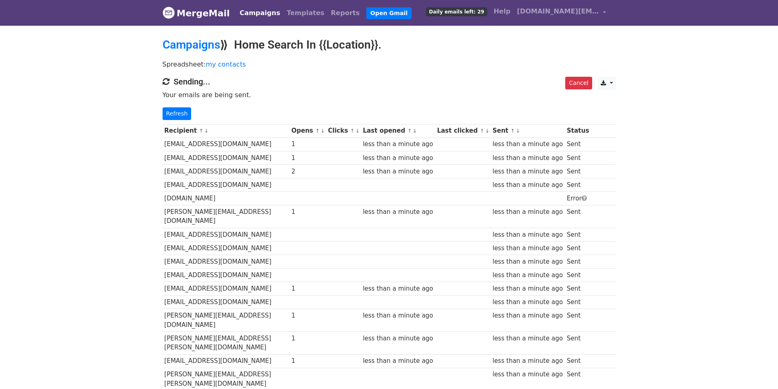  What do you see at coordinates (389, 95) in the screenshot?
I see `p: Your emails are being sent.` at bounding box center [389, 95].